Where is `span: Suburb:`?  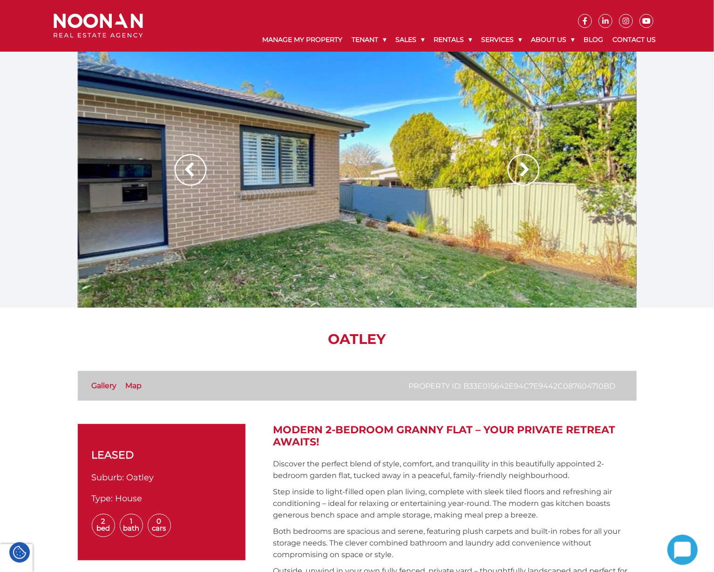 span: Suburb: is located at coordinates (108, 478).